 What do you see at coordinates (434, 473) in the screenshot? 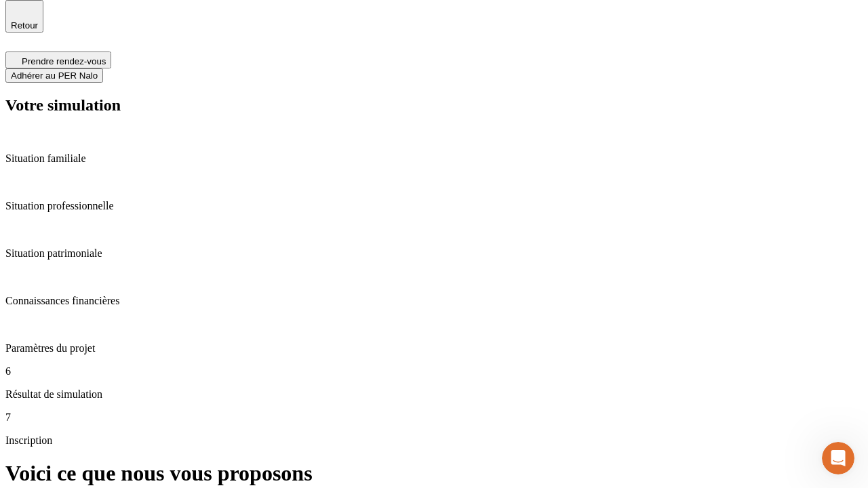
I see `h1: Voici ce que nous vous proposons` at bounding box center [434, 473].